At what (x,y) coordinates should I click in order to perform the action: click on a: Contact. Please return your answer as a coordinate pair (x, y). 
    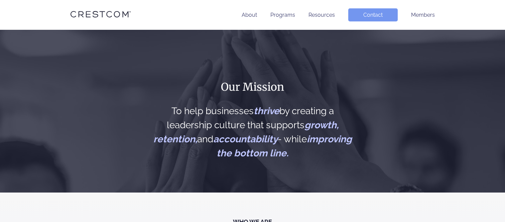
    Looking at the image, I should click on (373, 15).